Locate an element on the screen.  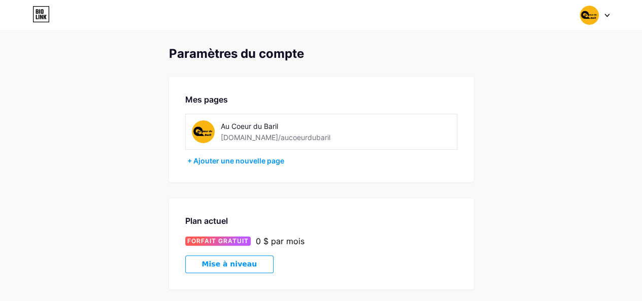
button: Mise à niveau is located at coordinates (229, 264).